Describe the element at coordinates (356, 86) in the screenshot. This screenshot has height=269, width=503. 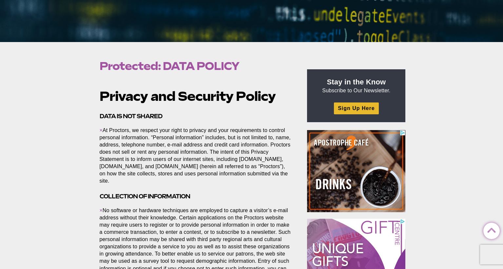
I see `p: Subscribe to Our Newsletter.` at that location.